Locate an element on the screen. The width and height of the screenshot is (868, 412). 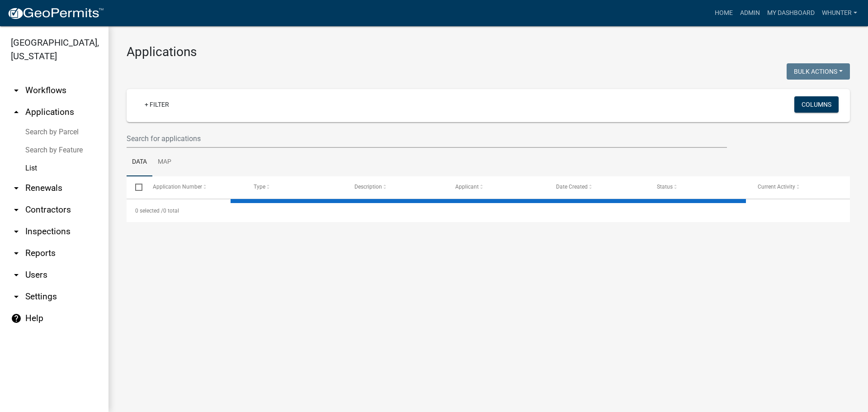
datatable-header-cell: Description is located at coordinates (396, 187).